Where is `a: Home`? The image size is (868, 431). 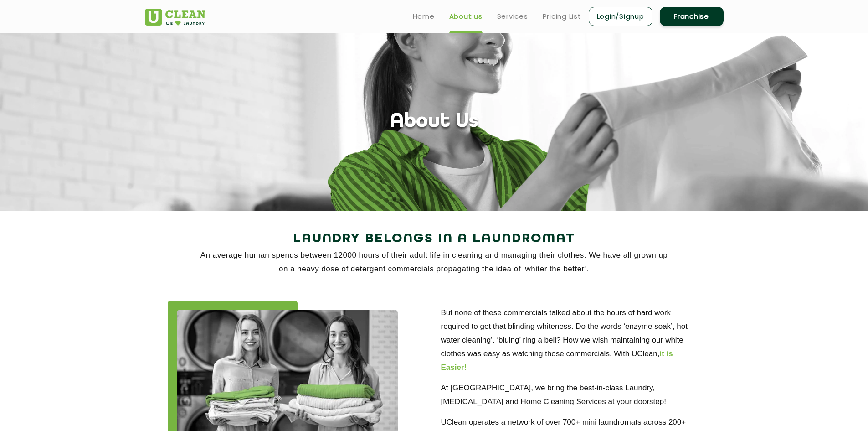 a: Home is located at coordinates (424, 17).